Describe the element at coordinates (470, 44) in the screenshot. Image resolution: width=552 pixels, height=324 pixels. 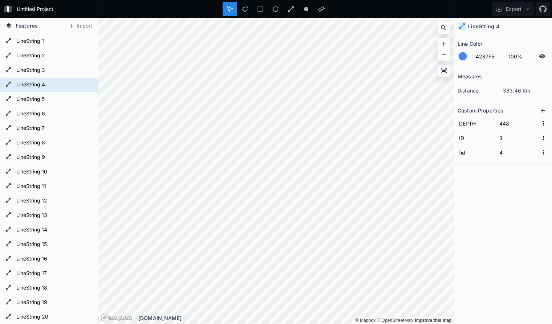
I see `h2: Line Color` at that location.